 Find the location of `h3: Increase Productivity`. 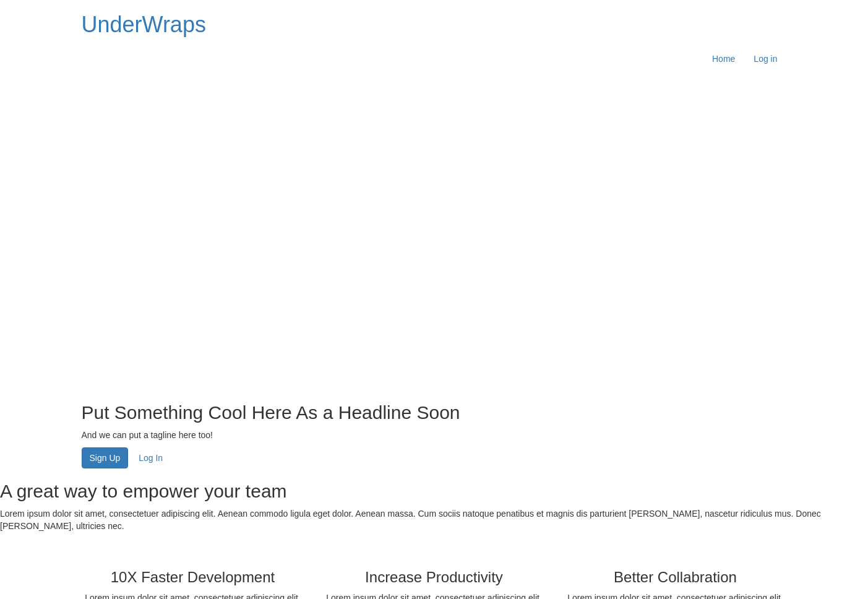

h3: Increase Productivity is located at coordinates (434, 577).